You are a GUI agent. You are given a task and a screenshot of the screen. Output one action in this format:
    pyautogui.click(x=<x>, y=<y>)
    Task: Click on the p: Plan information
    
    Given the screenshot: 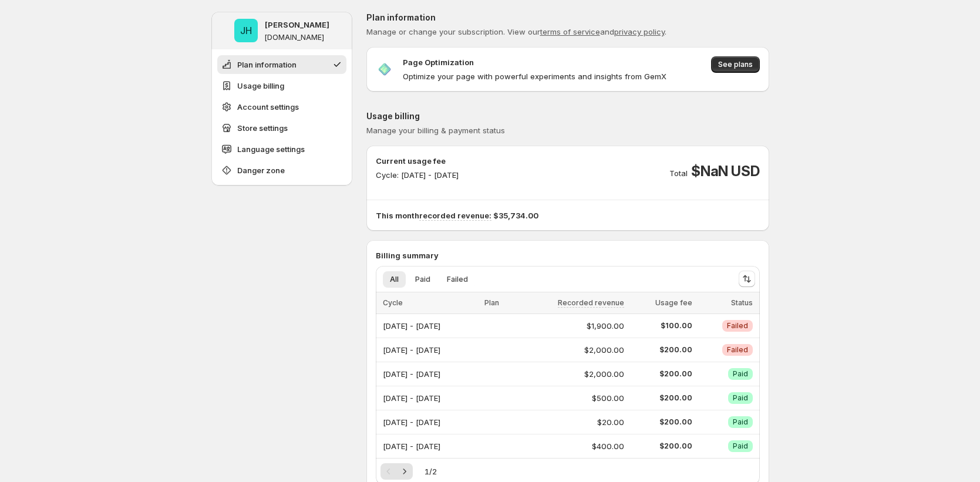 What is the action you would take?
    pyautogui.click(x=568, y=17)
    